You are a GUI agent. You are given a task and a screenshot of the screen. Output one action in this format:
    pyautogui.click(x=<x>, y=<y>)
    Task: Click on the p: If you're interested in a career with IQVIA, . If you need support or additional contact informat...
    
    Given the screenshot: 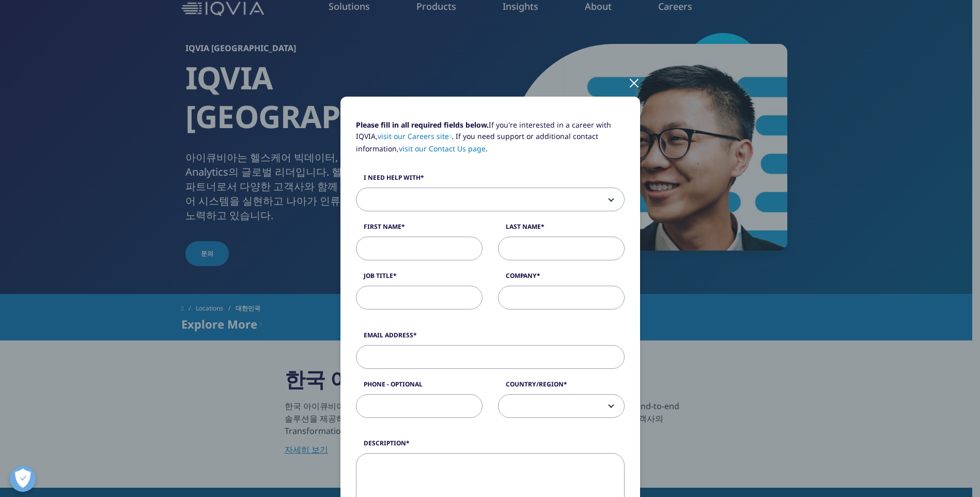 What is the action you would take?
    pyautogui.click(x=490, y=141)
    